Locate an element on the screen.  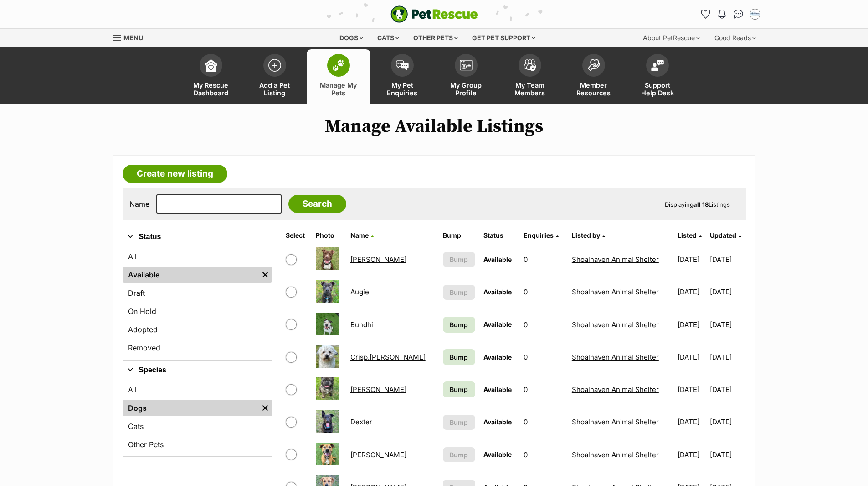
div: Species is located at coordinates (198, 418).